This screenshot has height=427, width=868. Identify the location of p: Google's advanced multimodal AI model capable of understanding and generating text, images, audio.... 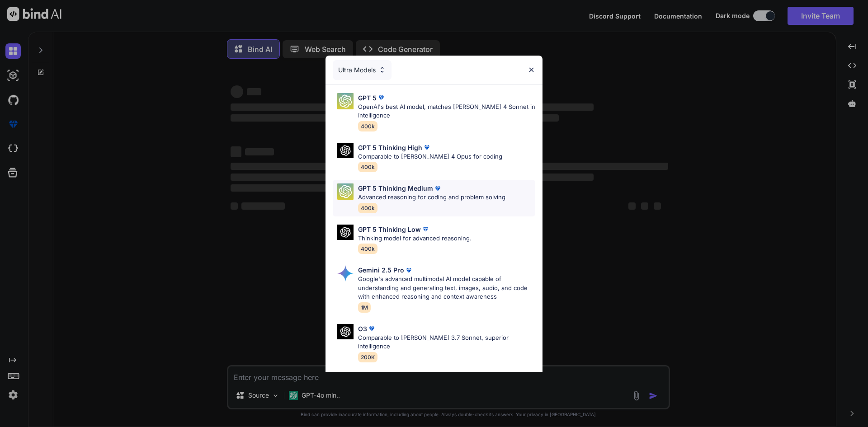
(447, 288).